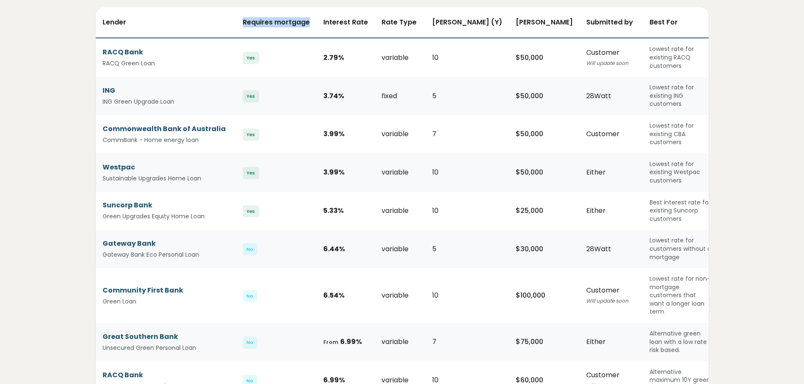 Image resolution: width=804 pixels, height=384 pixels. What do you see at coordinates (400, 96) in the screenshot?
I see `div: fixed` at bounding box center [400, 96].